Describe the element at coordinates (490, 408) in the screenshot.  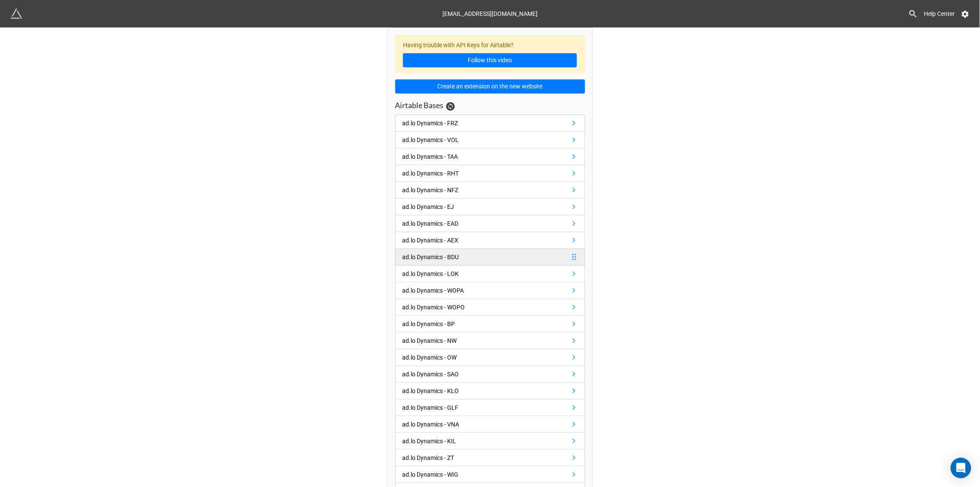
I see `a: ad.lo Dynamics - GLF` at that location.